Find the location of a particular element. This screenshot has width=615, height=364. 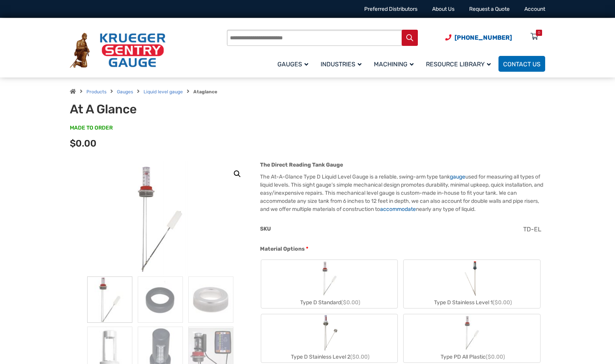

img: At A Glance - Image 3 is located at coordinates (211, 299).